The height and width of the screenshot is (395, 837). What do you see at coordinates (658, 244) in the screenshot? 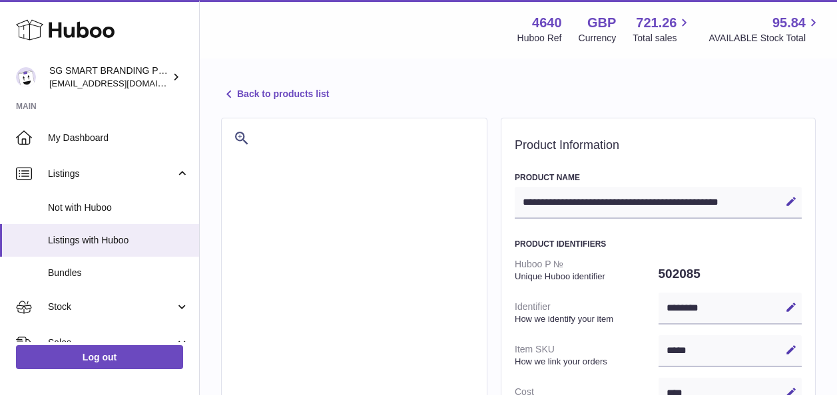
I see `h3: Product Identifiers` at bounding box center [658, 244].